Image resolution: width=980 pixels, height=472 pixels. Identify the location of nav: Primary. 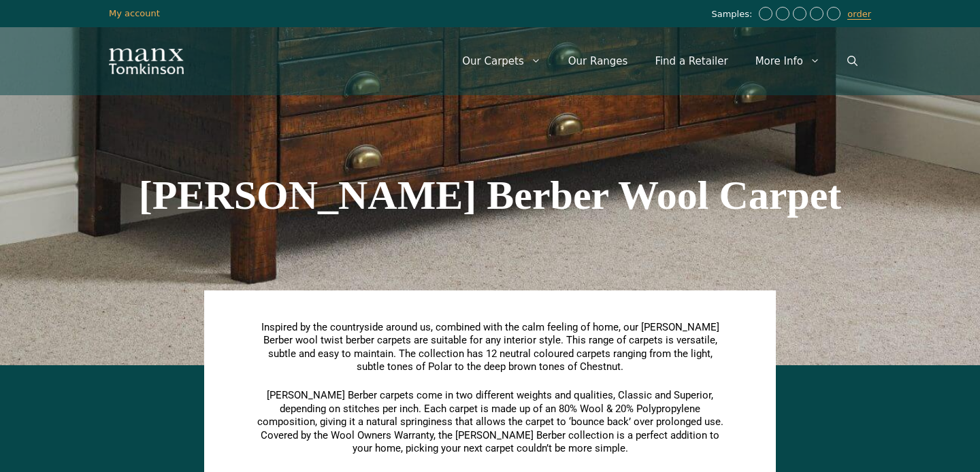
(659, 61).